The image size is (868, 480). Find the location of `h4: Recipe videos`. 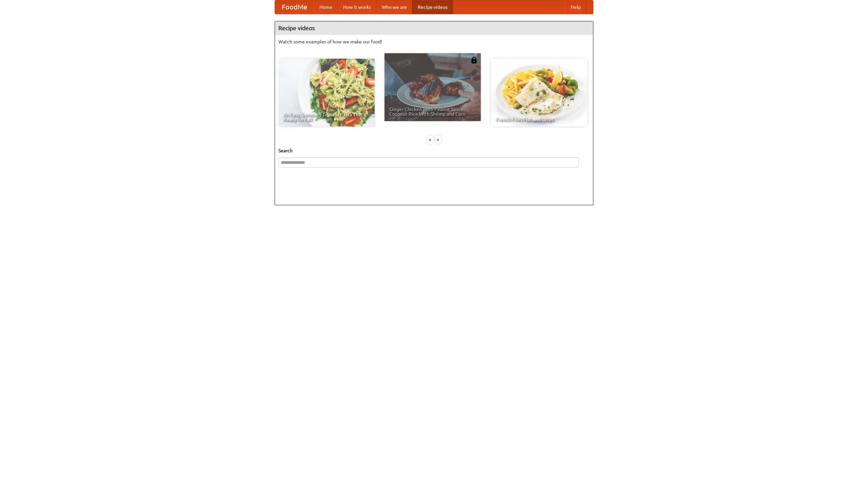

h4: Recipe videos is located at coordinates (434, 28).